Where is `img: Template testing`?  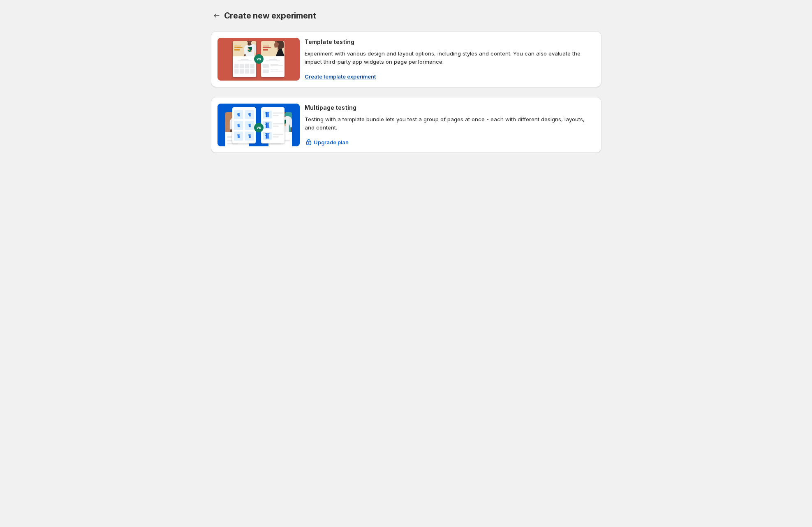
img: Template testing is located at coordinates (258, 59).